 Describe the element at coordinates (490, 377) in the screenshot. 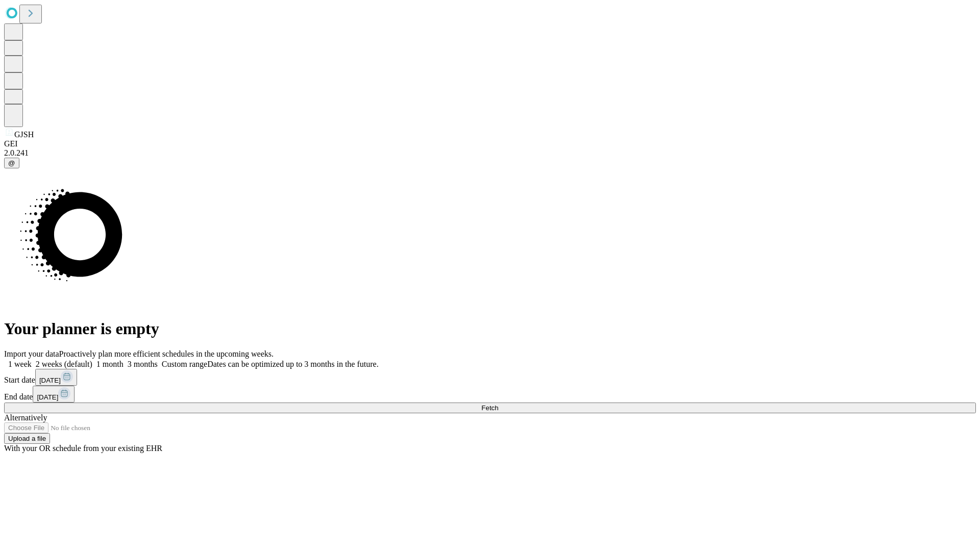

I see `div: Start date` at that location.